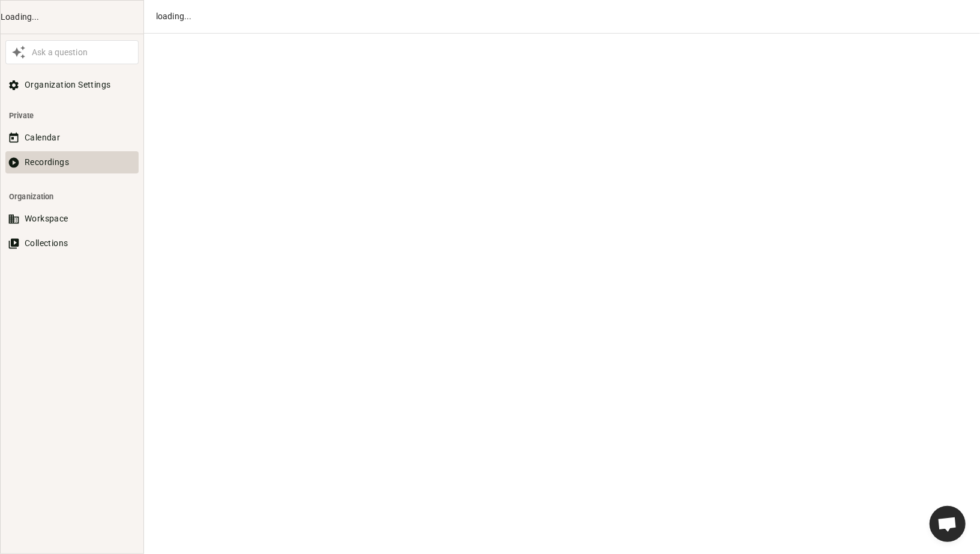 This screenshot has height=554, width=980. I want to click on div: Ask a question, so click(82, 52).